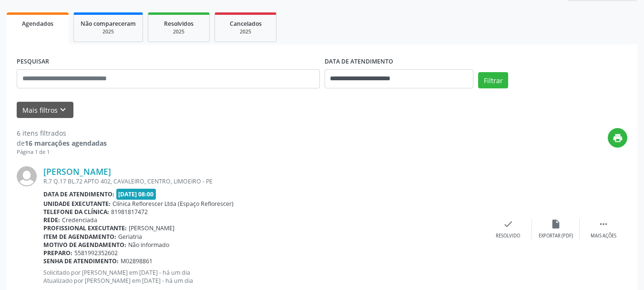 Image resolution: width=644 pixels, height=290 pixels. I want to click on strong: 16 marcações agendadas, so click(66, 143).